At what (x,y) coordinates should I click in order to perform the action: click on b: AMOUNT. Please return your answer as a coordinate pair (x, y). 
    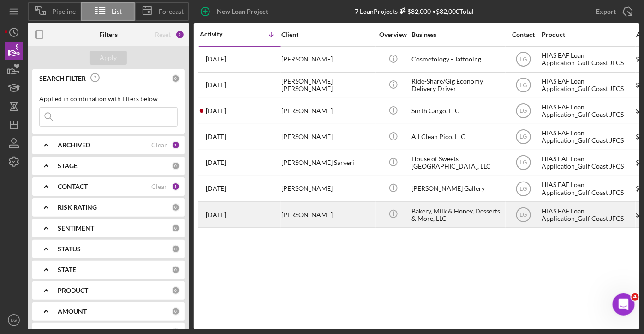
    Looking at the image, I should click on (72, 311).